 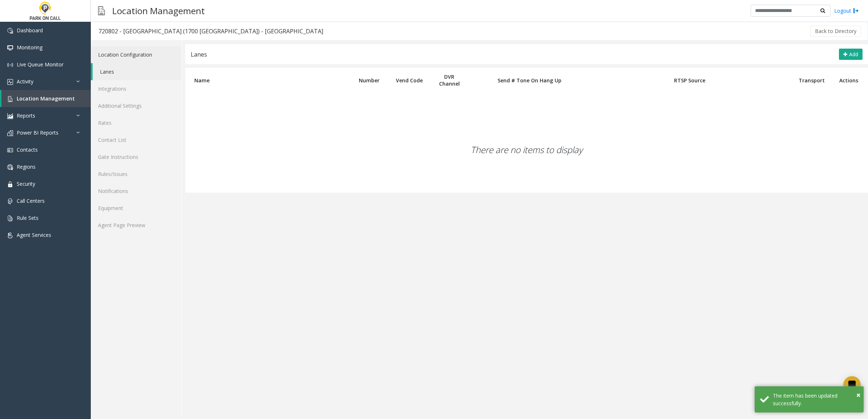 What do you see at coordinates (847, 11) in the screenshot?
I see `a: Logout` at bounding box center [847, 11].